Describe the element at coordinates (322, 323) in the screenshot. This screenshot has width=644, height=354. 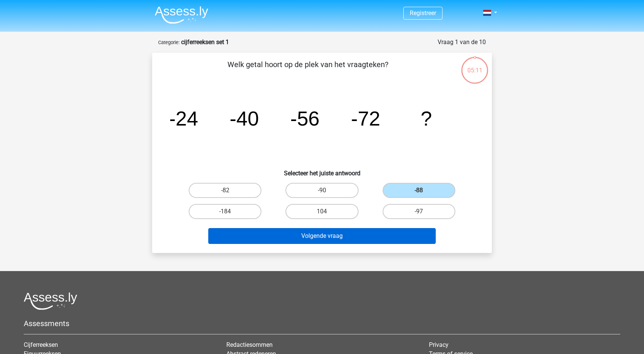
I see `h5: Assessments` at that location.